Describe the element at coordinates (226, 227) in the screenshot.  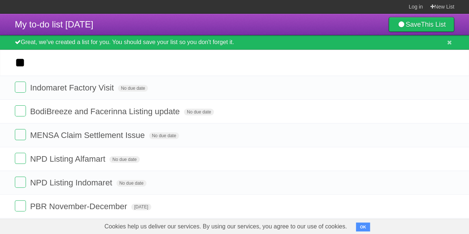
I see `span: Cookies help us deliver our services. By using our services, you agree to our use of cookies.` at that location.